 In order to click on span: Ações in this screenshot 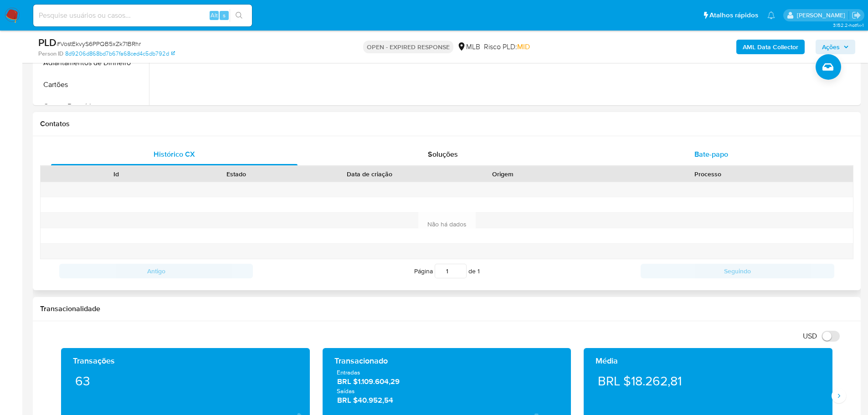, I will do `click(831, 47)`.